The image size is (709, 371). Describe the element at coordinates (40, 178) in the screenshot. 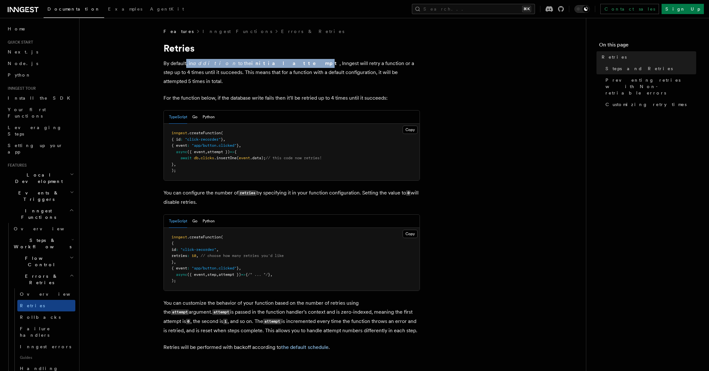

I see `button: Local Development` at that location.